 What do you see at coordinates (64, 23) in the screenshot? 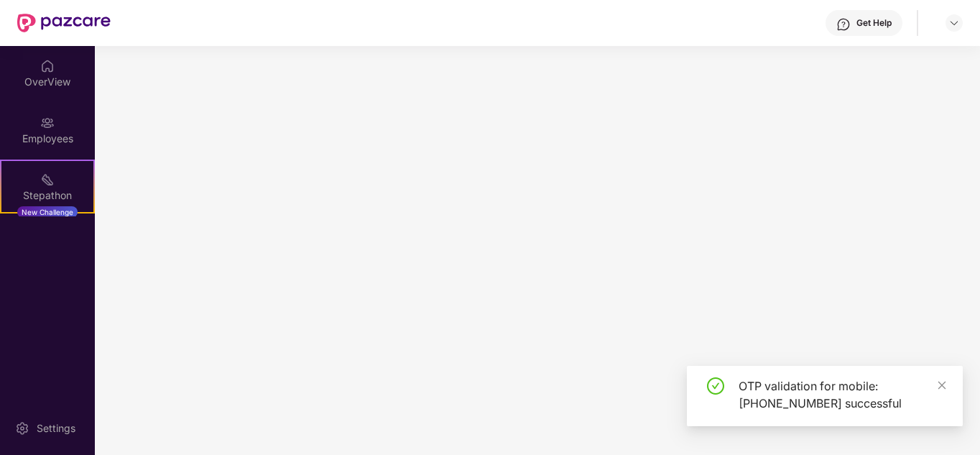
I see `img: New Pazcare Logo` at bounding box center [64, 23].